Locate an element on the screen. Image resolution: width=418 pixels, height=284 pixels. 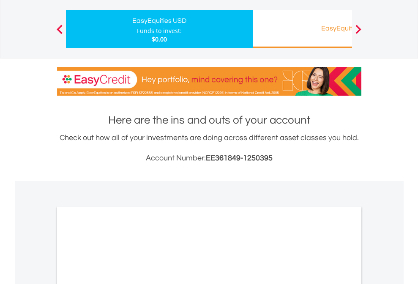
div: Funds to invest: is located at coordinates (159, 31).